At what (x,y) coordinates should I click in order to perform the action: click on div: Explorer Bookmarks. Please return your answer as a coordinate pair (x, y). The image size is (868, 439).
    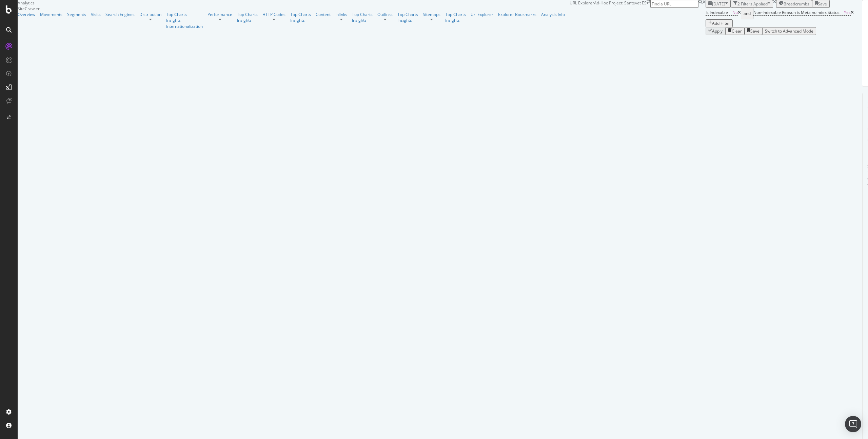
    Looking at the image, I should click on (517, 14).